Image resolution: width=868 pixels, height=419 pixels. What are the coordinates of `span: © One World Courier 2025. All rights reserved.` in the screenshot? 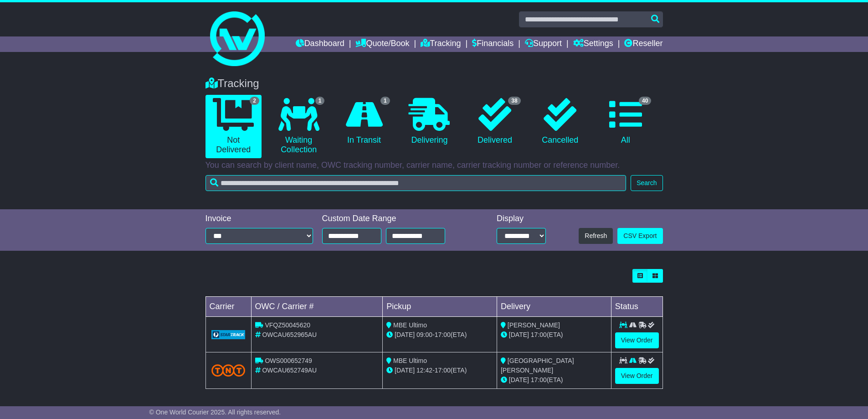 It's located at (215, 412).